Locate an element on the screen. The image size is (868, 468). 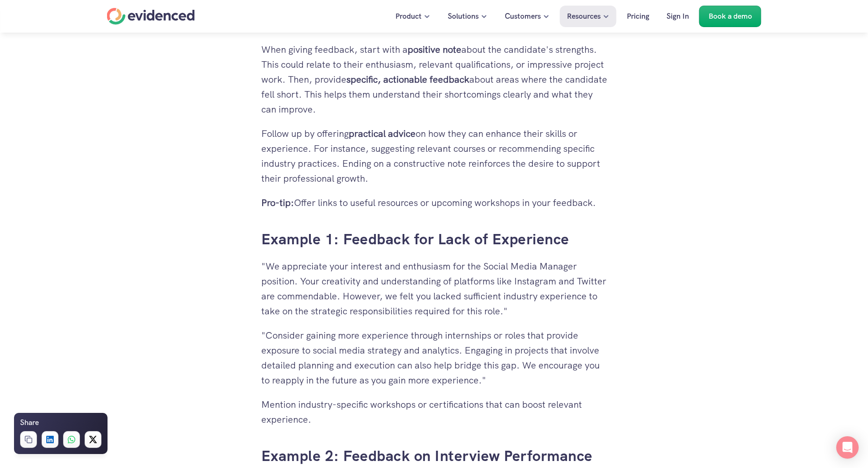
a: Pricing is located at coordinates (638, 16).